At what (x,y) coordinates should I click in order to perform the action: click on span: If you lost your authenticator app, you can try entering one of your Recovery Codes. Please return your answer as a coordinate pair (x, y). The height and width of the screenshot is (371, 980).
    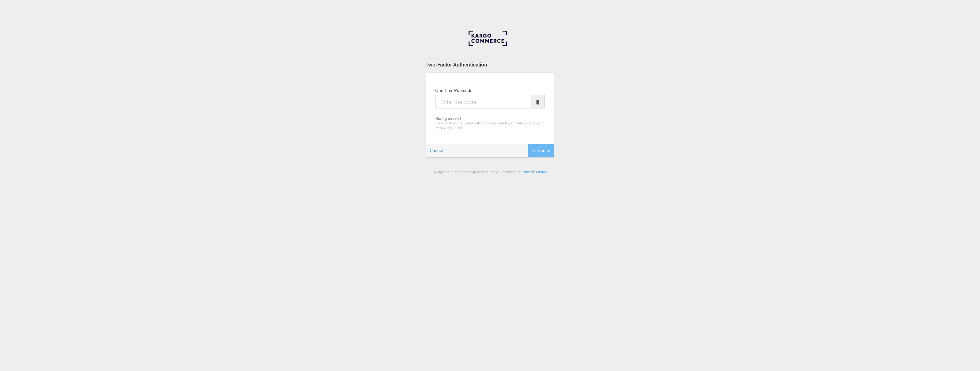
    Looking at the image, I should click on (490, 125).